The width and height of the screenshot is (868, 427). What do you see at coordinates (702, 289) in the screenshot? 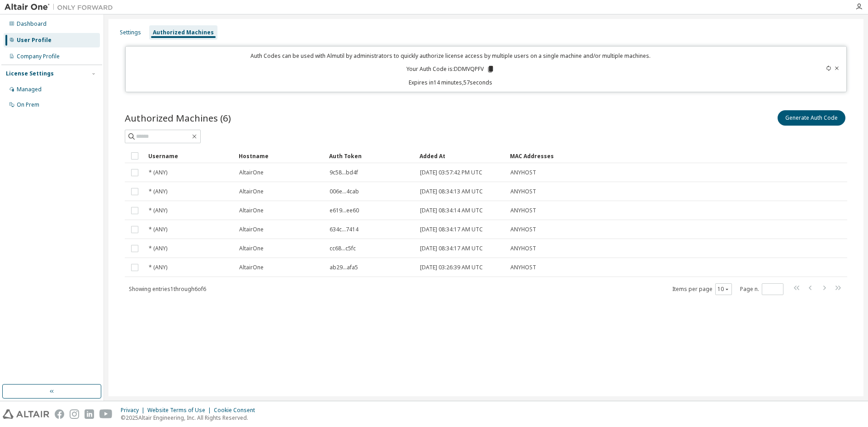
I see `span: Items per page` at bounding box center [702, 289].